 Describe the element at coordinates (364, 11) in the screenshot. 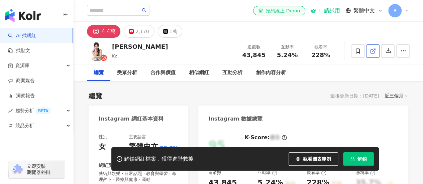

I see `span: 繁體中文` at that location.